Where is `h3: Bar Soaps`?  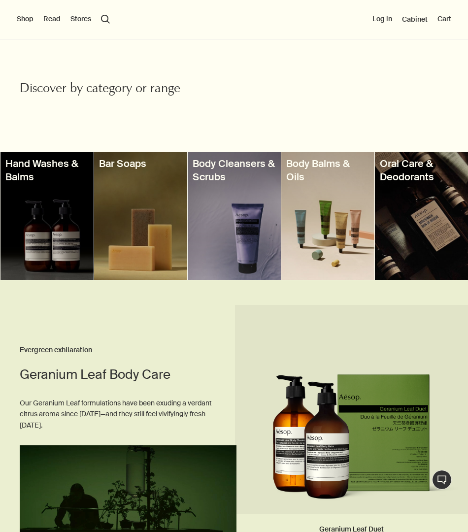 h3: Bar Soaps is located at coordinates (140, 163).